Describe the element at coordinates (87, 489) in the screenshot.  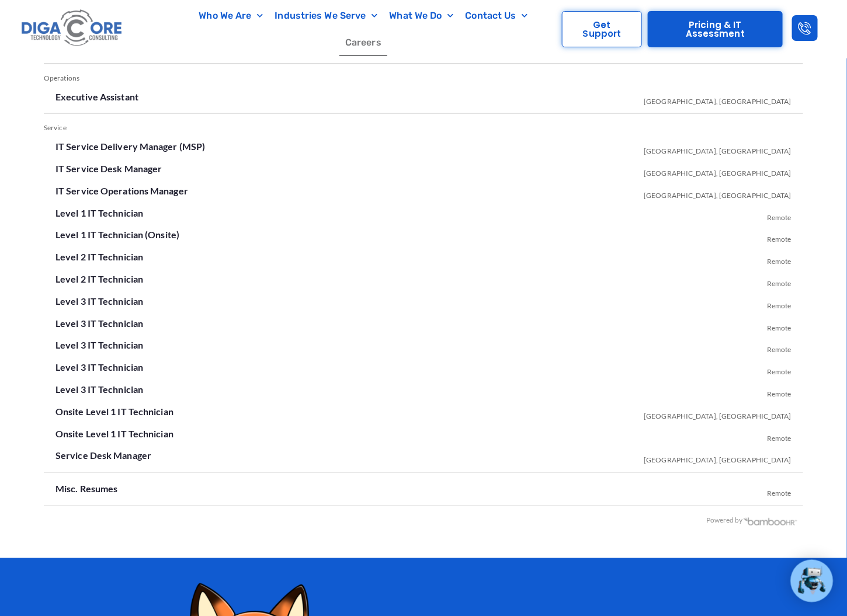
I see `a: Misc. Resumes` at that location.